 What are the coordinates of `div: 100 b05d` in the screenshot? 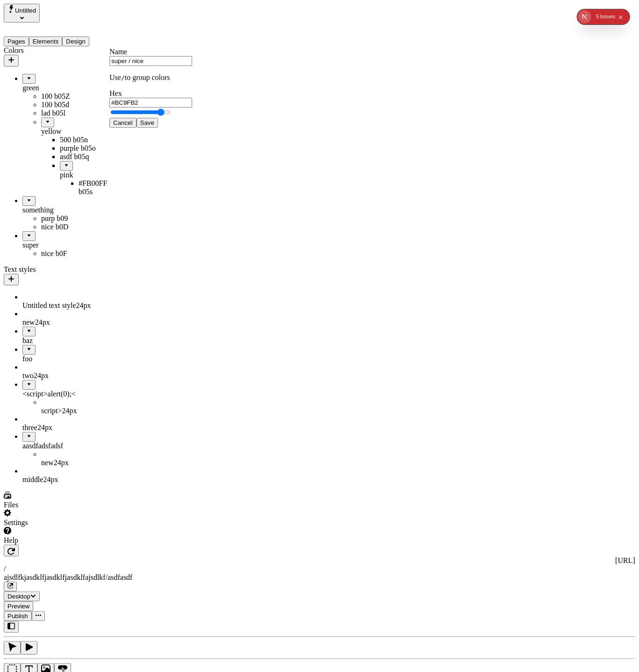 It's located at (78, 105).